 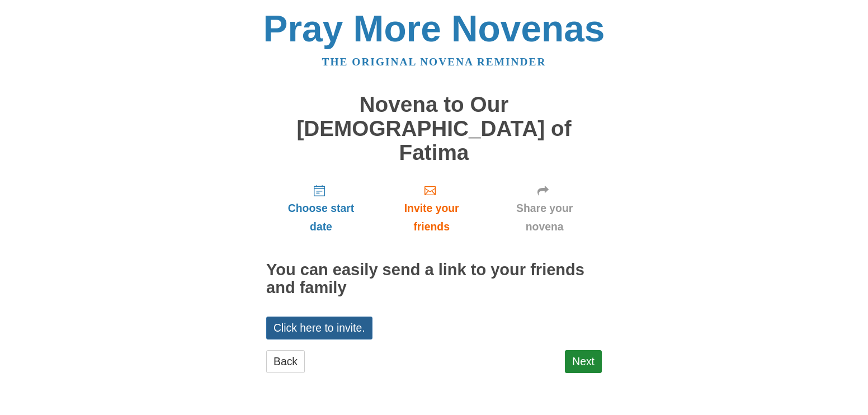 What do you see at coordinates (321, 209) in the screenshot?
I see `a: Choose start date` at bounding box center [321, 209].